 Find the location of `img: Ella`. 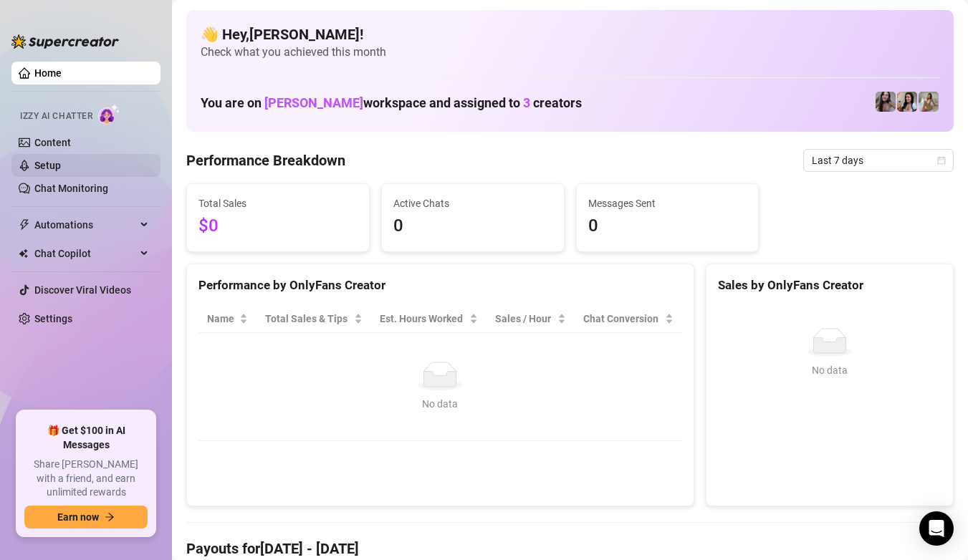

img: Ella is located at coordinates (929, 102).